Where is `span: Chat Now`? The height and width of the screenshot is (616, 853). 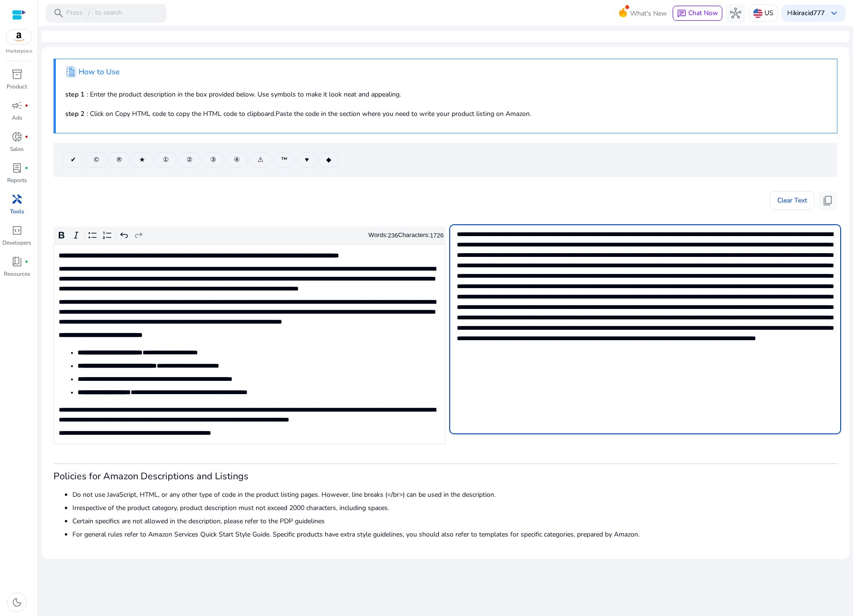 span: Chat Now is located at coordinates (703, 12).